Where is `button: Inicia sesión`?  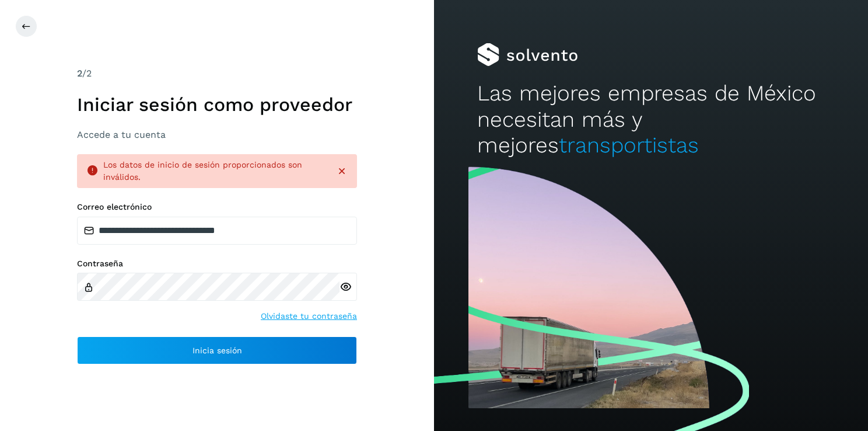 button: Inicia sesión is located at coordinates (217, 350).